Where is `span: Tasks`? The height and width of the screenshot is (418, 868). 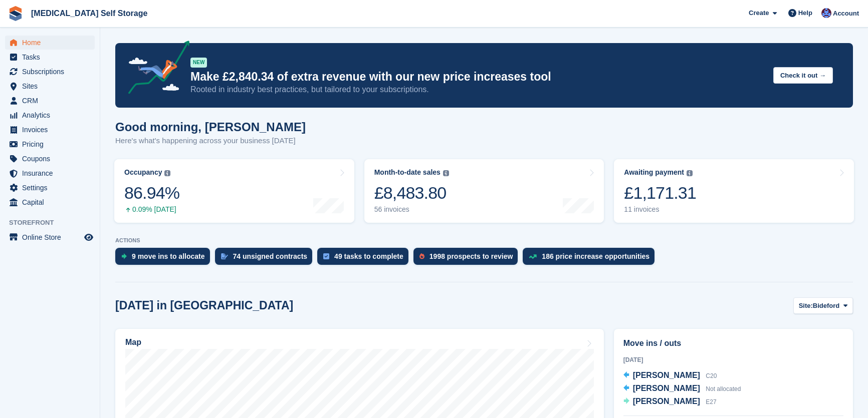
span: Tasks is located at coordinates (52, 57).